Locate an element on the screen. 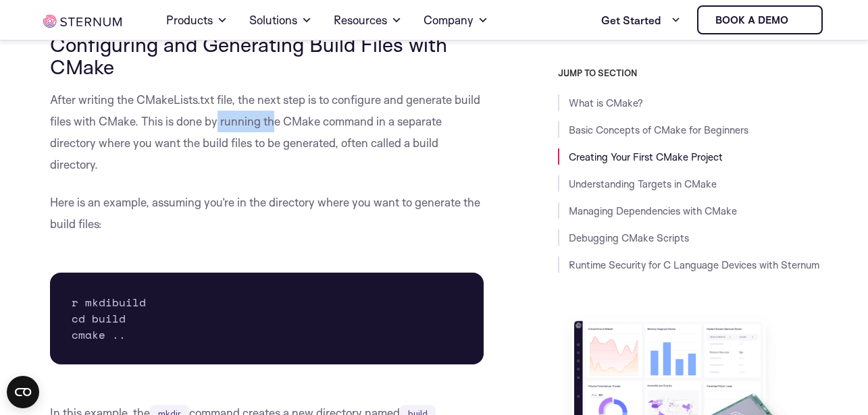 This screenshot has width=868, height=415. a: Get Started is located at coordinates (641, 20).